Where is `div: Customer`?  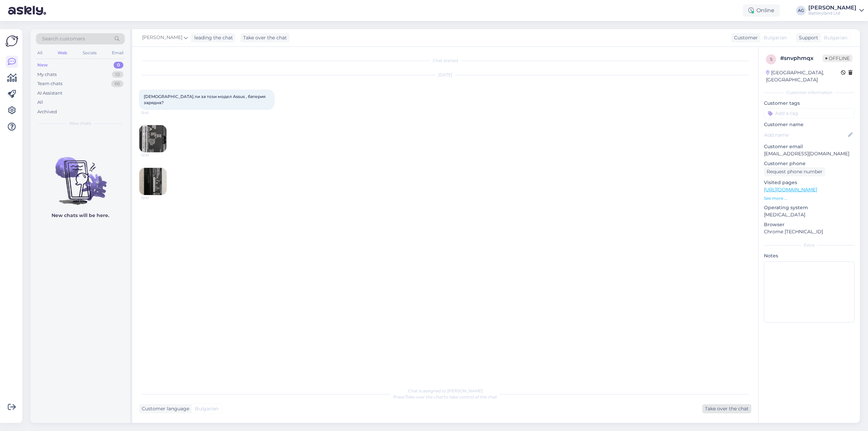 div: Customer is located at coordinates (745, 38).